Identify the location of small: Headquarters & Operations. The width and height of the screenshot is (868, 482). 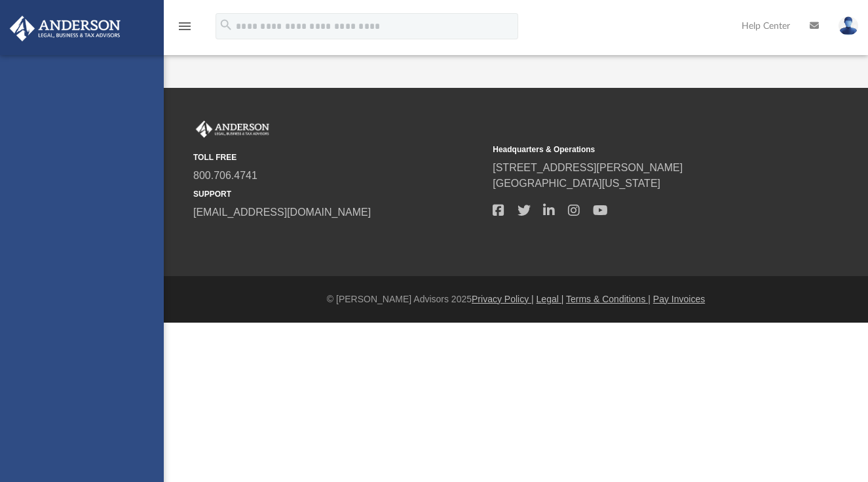
(638, 149).